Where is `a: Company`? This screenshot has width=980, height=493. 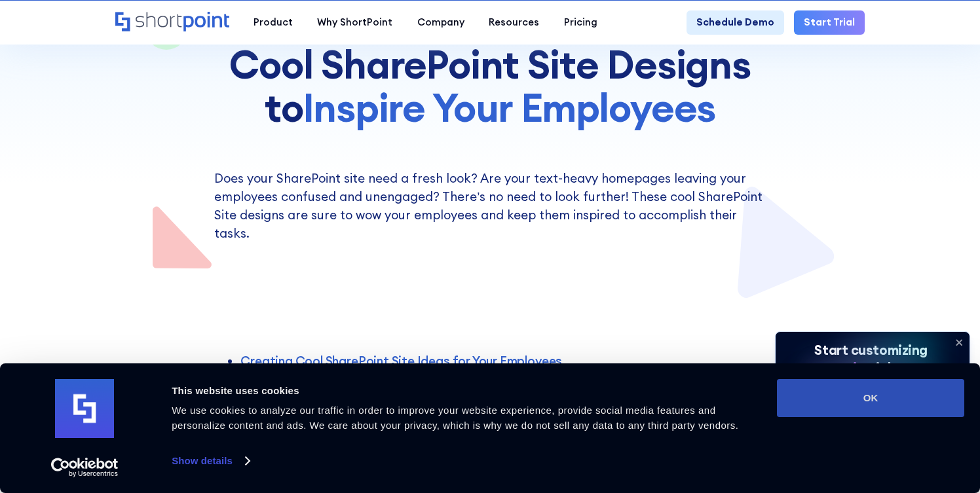 a: Company is located at coordinates (440, 22).